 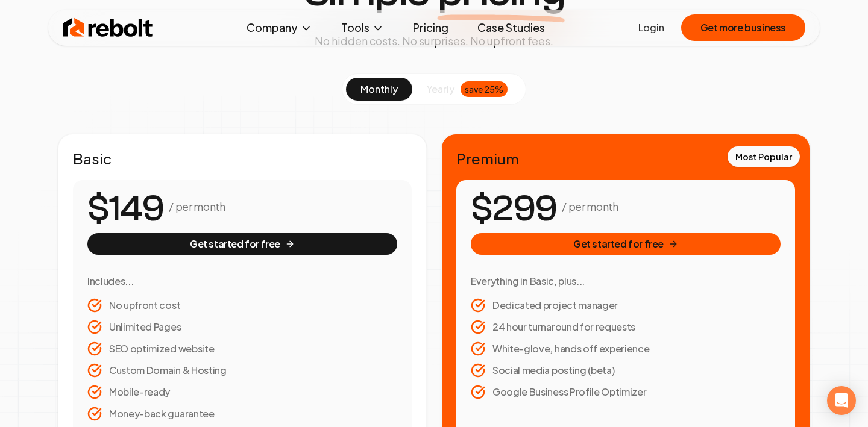 What do you see at coordinates (242, 327) in the screenshot?
I see `li: Unlimited Pages` at bounding box center [242, 327].